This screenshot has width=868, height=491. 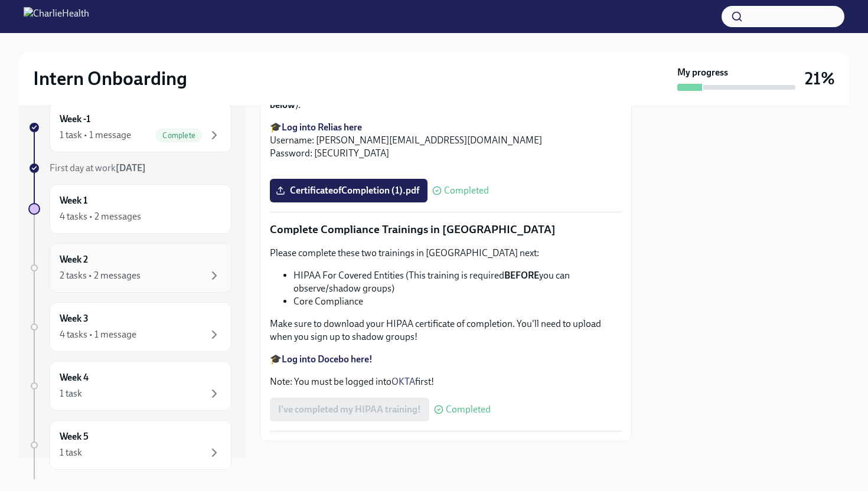 I want to click on h6: Week 5, so click(x=74, y=436).